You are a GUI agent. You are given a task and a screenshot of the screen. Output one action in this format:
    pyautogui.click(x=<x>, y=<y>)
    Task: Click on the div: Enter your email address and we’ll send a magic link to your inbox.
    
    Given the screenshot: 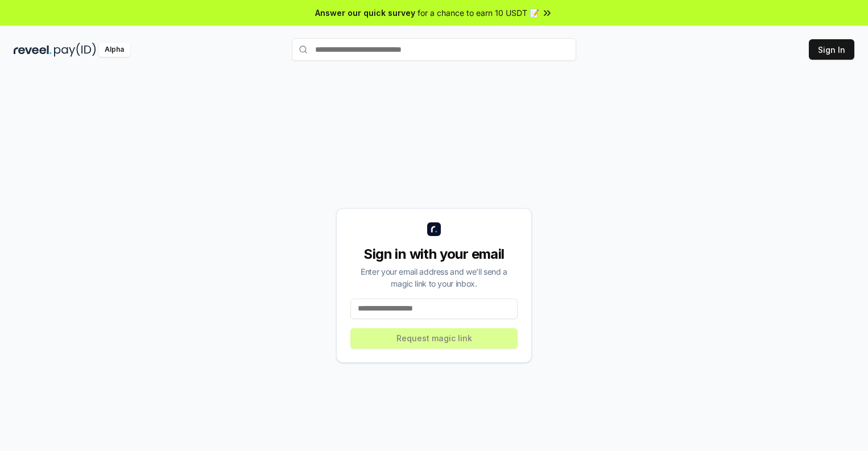 What is the action you would take?
    pyautogui.click(x=434, y=278)
    